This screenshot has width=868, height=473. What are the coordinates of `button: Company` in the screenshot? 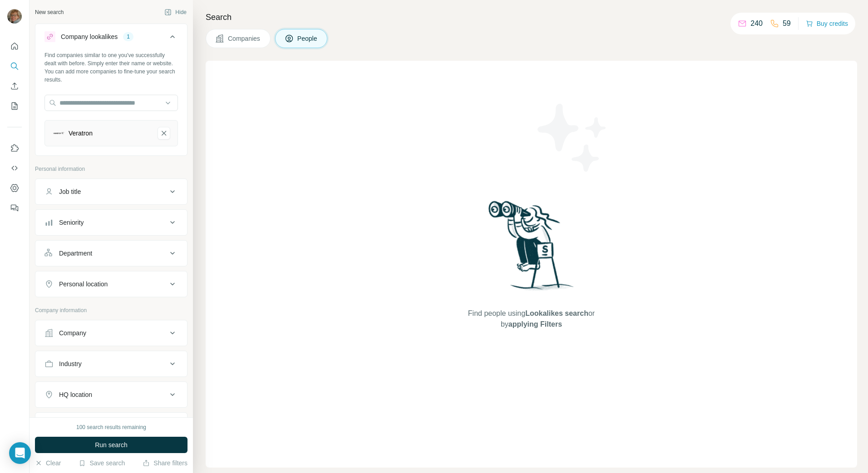 It's located at (112, 334).